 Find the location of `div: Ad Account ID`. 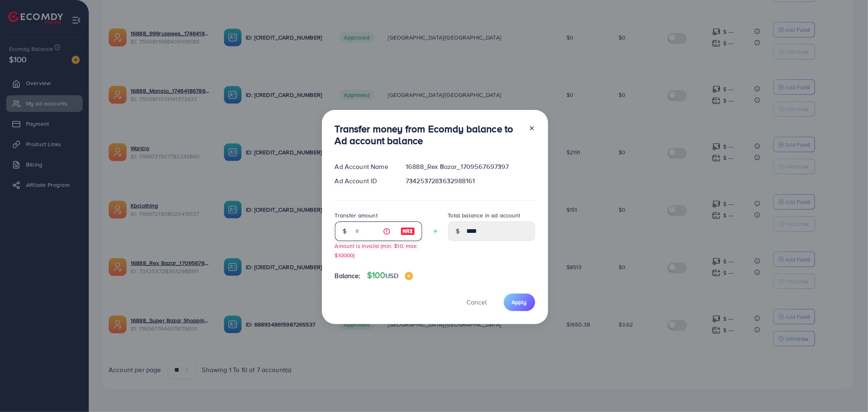

div: Ad Account ID is located at coordinates (364, 181).